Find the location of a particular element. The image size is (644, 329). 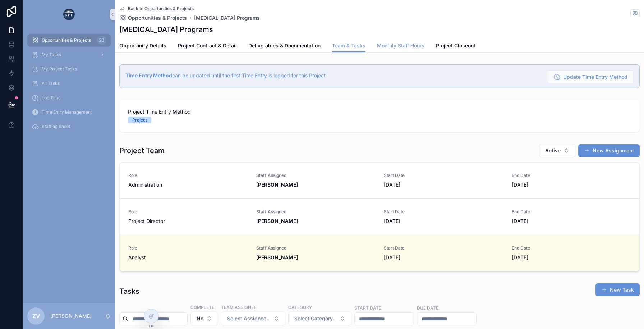

a: Back to Opportunities & Projects is located at coordinates (156, 9).